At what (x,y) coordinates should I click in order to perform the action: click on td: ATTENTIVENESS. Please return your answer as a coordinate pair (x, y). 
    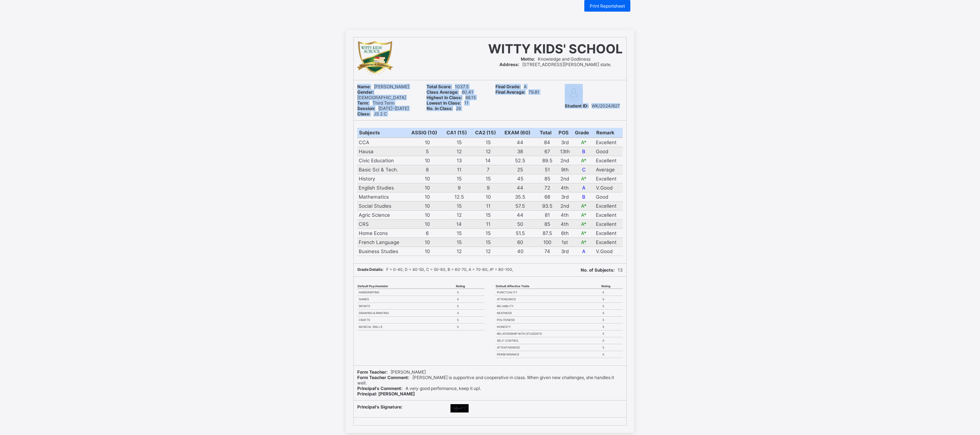
    Looking at the image, I should click on (548, 347).